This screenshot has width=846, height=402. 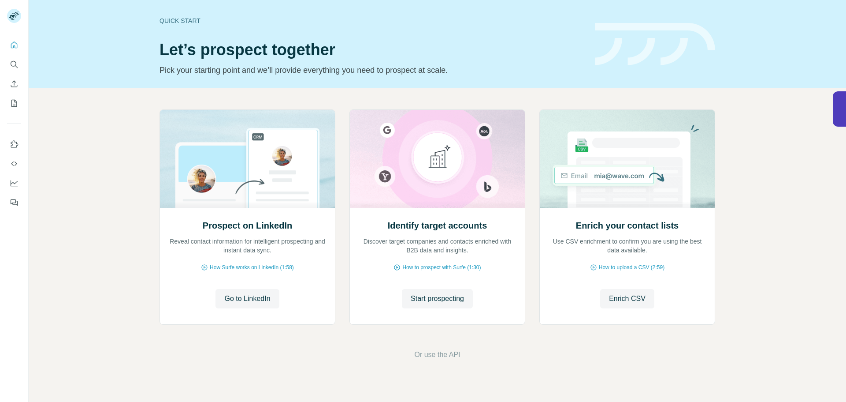 What do you see at coordinates (14, 183) in the screenshot?
I see `button: Dashboard` at bounding box center [14, 183].